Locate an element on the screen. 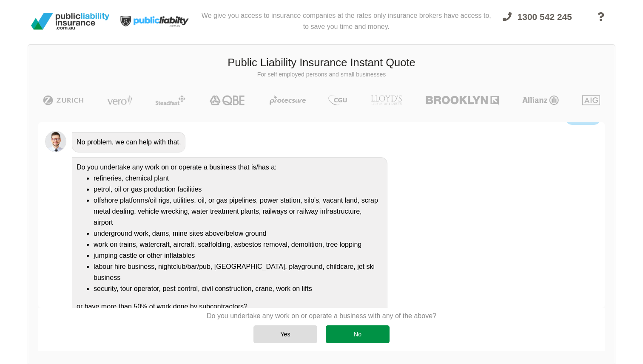 The image size is (643, 364). img: Public Liability Insurance is located at coordinates (70, 21).